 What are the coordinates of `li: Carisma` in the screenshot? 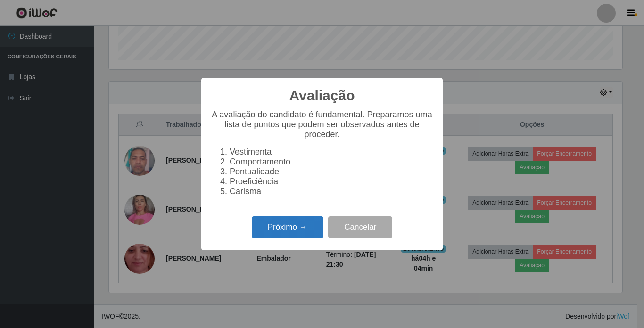 It's located at (332, 191).